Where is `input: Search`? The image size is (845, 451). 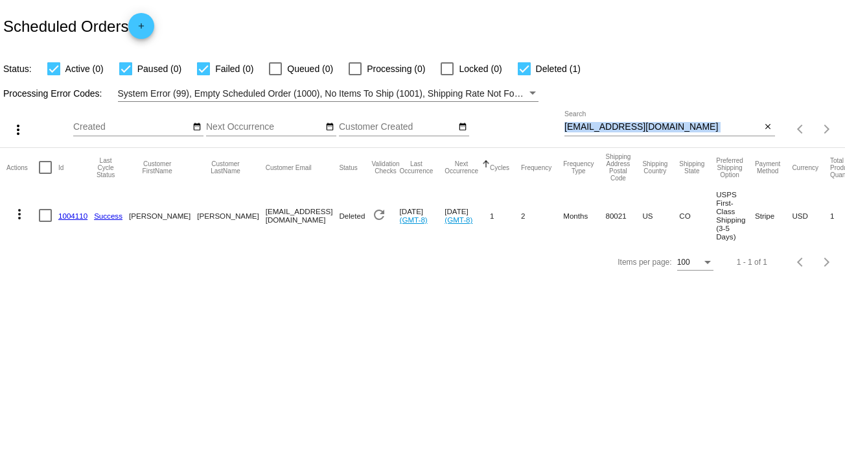 input: Search is located at coordinates (663, 127).